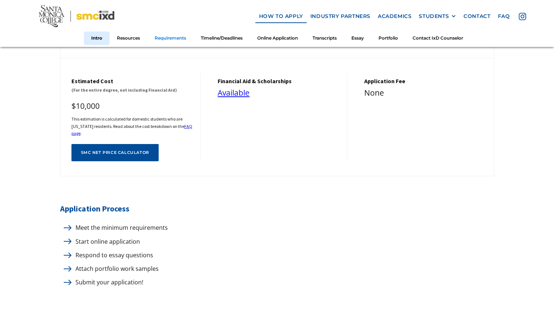  Describe the element at coordinates (77, 16) in the screenshot. I see `img: Santa Monica College - SMC IxD logo` at that location.